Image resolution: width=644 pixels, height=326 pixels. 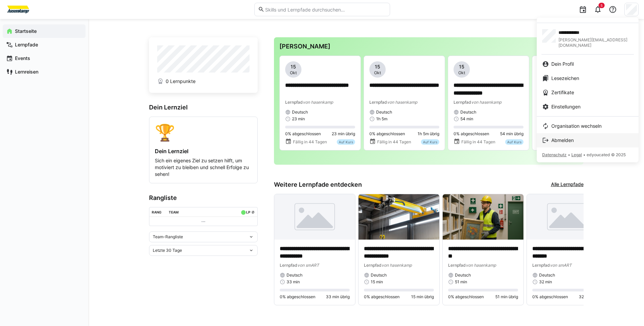 I want to click on span: Einstellungen, so click(x=566, y=107).